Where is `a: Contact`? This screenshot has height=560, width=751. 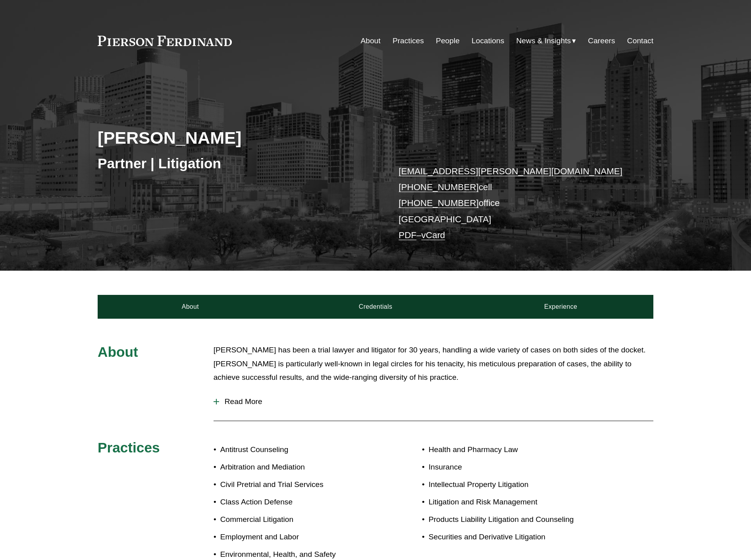
a: Contact is located at coordinates (640, 41).